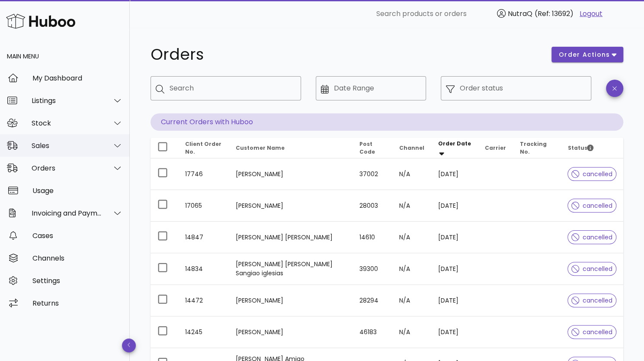 This screenshot has height=361, width=644. What do you see at coordinates (41, 21) in the screenshot?
I see `img: Huboo Logo` at bounding box center [41, 21].